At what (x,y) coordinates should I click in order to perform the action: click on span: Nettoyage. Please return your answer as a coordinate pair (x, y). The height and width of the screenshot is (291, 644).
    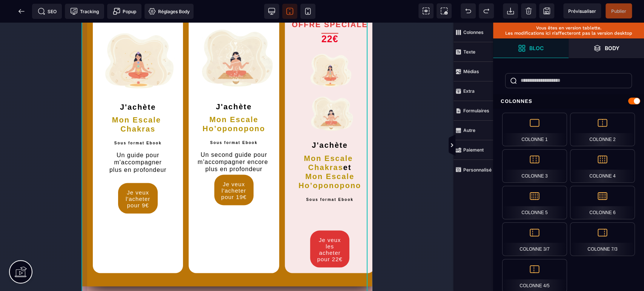
    Looking at the image, I should click on (528, 11).